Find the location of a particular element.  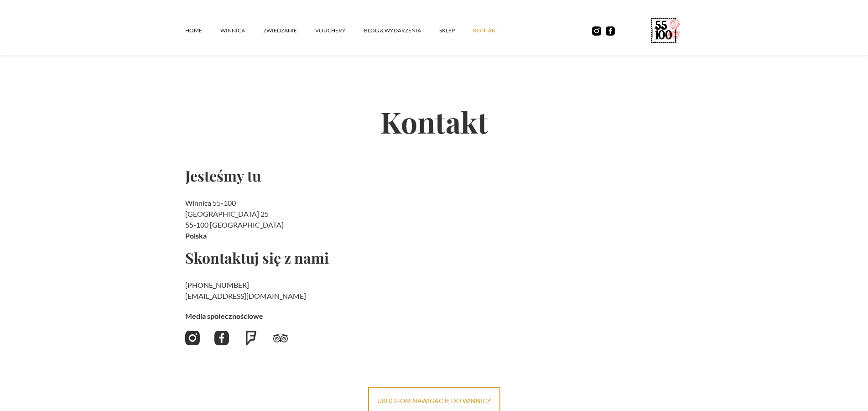

a: Home is located at coordinates (202, 31).